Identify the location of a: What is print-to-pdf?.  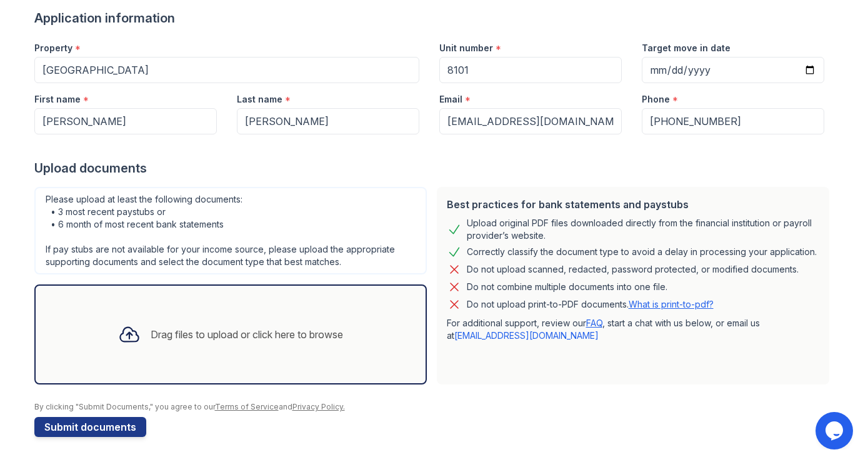
(671, 303).